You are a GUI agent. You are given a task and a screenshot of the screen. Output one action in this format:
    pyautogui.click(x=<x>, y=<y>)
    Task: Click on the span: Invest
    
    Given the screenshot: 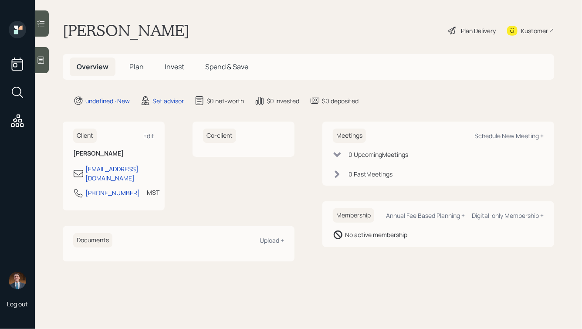 What is the action you would take?
    pyautogui.click(x=174, y=67)
    